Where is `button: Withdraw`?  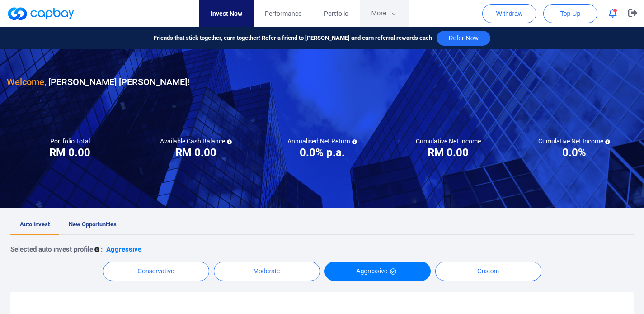 button: Withdraw is located at coordinates (509, 14).